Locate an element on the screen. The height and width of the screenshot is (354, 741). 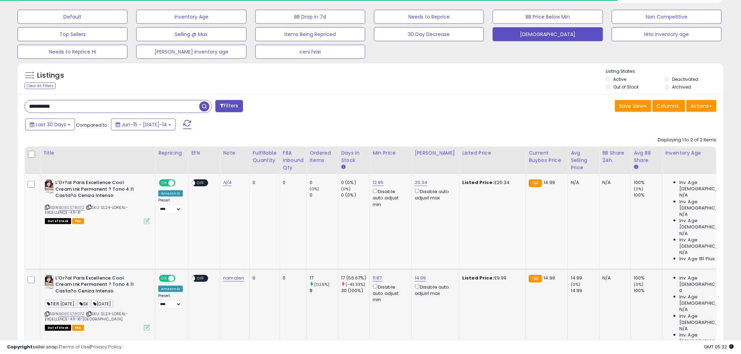
button: Hrisi inventory age is located at coordinates (667, 34).